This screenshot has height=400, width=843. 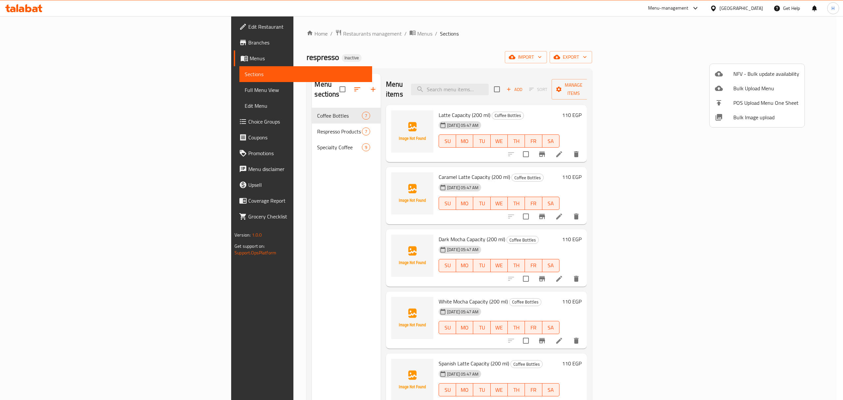 What do you see at coordinates (766, 74) in the screenshot?
I see `span: NFV - Bulk update availability` at bounding box center [766, 74].